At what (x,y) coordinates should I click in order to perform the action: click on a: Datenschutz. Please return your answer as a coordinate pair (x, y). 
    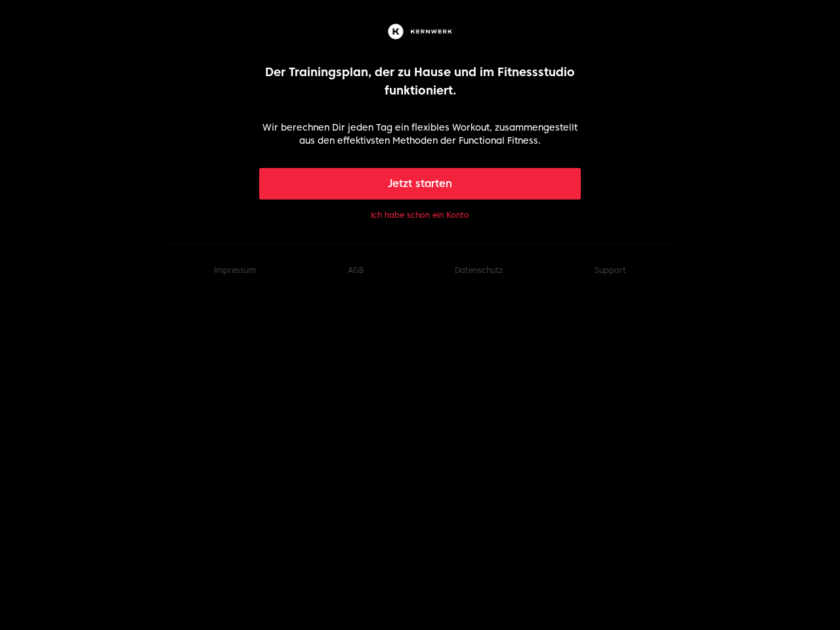
    Looking at the image, I should click on (479, 270).